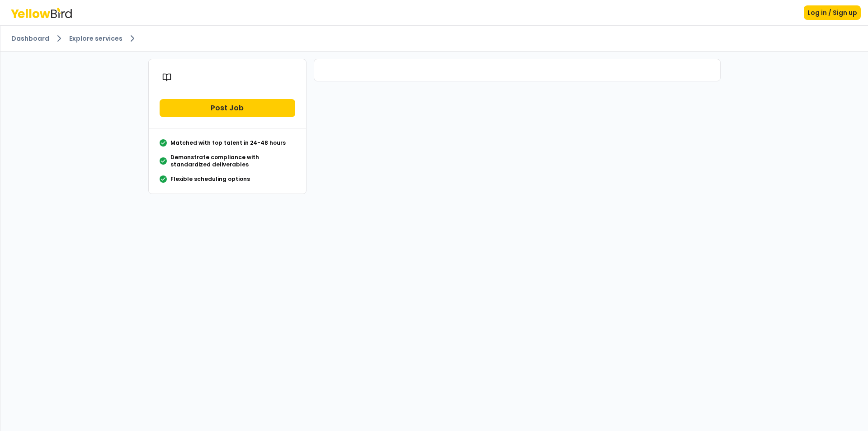 The height and width of the screenshot is (431, 868). I want to click on nav: breadcrumb, so click(434, 38).